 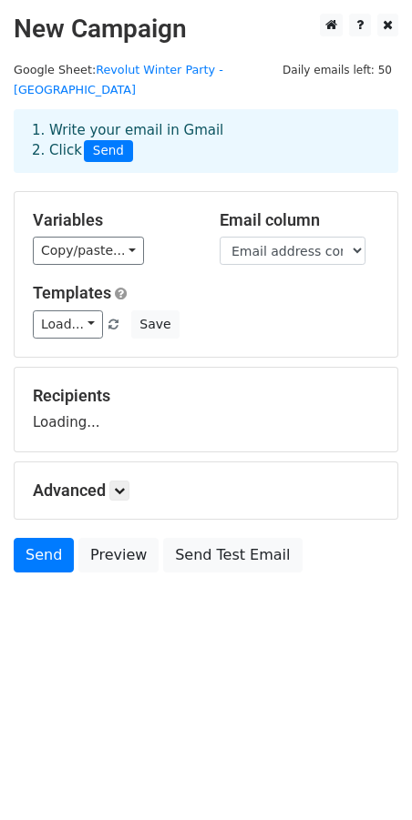 I want to click on button: Save, so click(x=155, y=324).